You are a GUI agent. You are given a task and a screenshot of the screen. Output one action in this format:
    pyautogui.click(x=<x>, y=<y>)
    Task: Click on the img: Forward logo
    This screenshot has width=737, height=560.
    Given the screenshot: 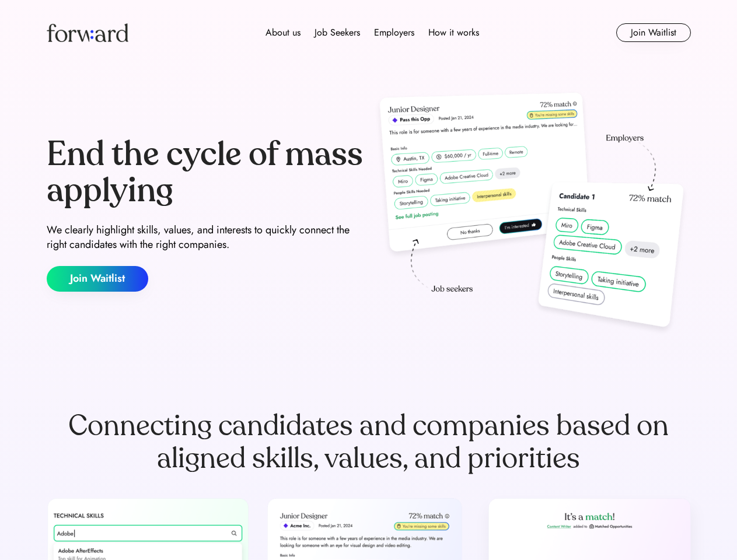 What is the action you would take?
    pyautogui.click(x=88, y=33)
    